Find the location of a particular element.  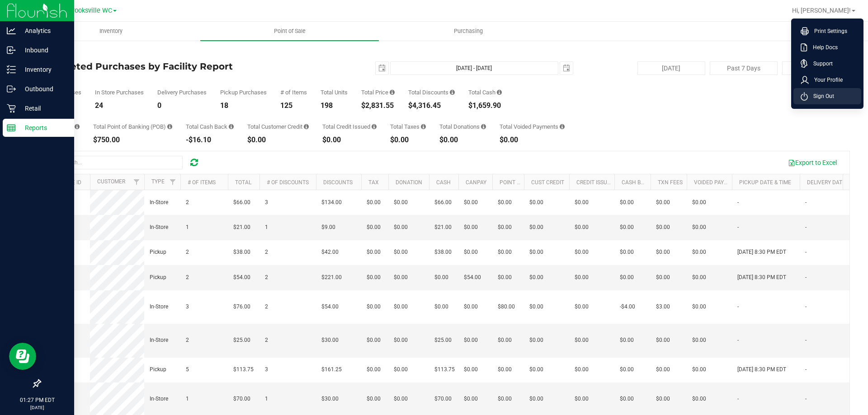

span: Point of Sale is located at coordinates (290, 31).